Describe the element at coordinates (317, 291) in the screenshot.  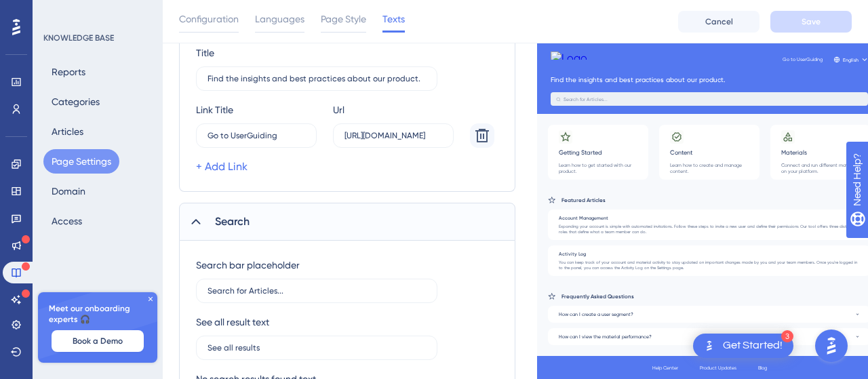
I see `input: Search for Articles...` at that location.